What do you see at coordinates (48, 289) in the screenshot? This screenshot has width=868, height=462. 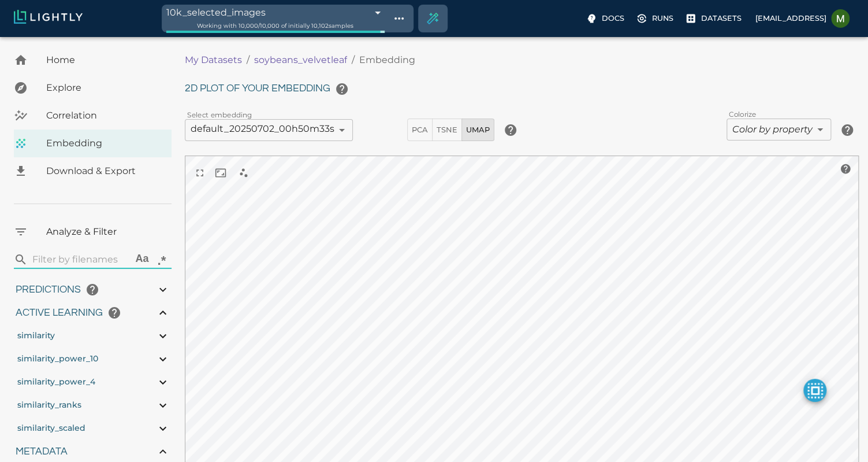 I see `span: Predictions` at bounding box center [48, 289].